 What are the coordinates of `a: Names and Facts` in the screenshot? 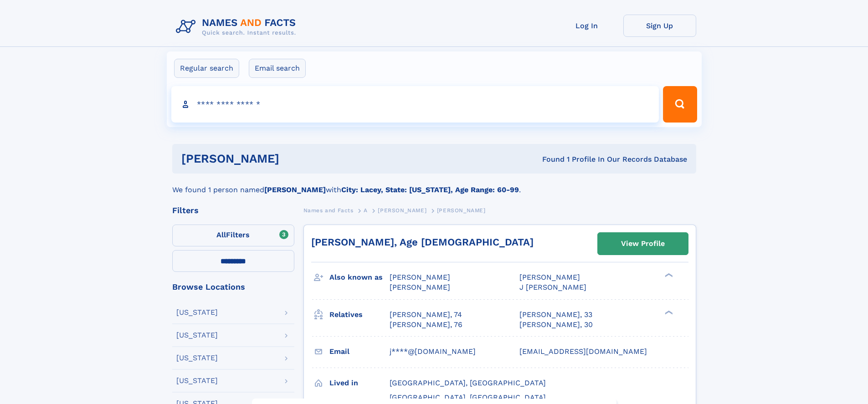 It's located at (329, 210).